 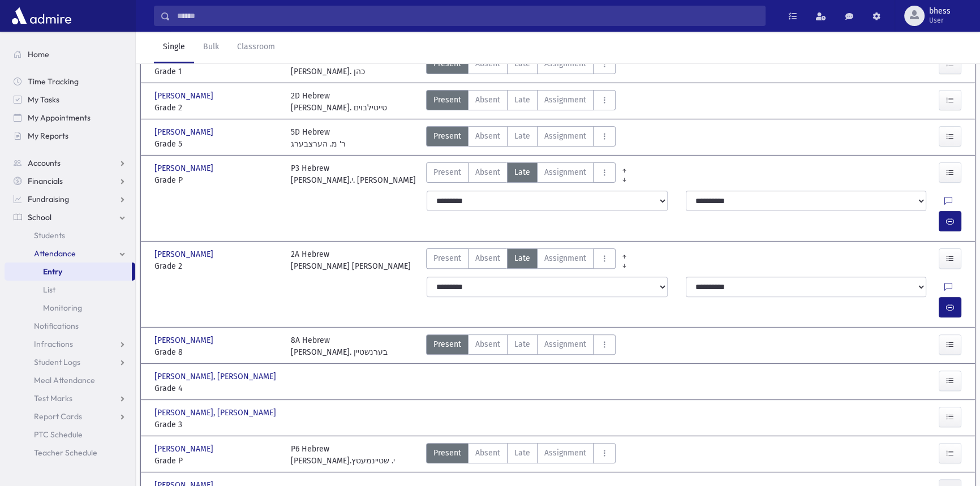 What do you see at coordinates (70, 163) in the screenshot?
I see `a: Accounts` at bounding box center [70, 163].